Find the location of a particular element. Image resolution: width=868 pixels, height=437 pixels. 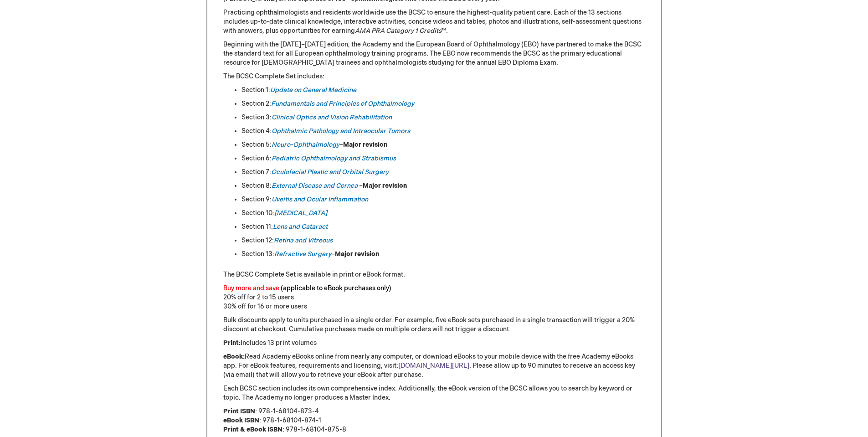

a: Update on General Medicine is located at coordinates (313, 90).